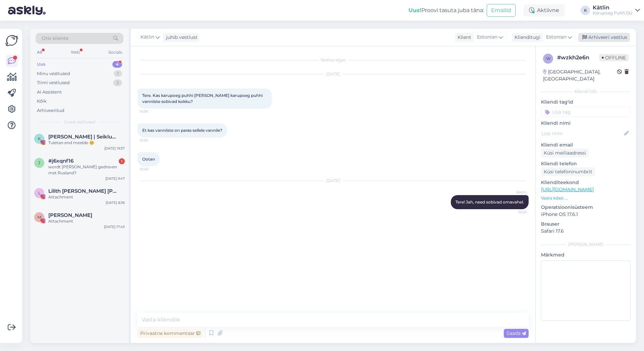  Describe the element at coordinates (616, 11) in the screenshot. I see `a: KätlinKarupoeg Puhh OÜ` at that location.